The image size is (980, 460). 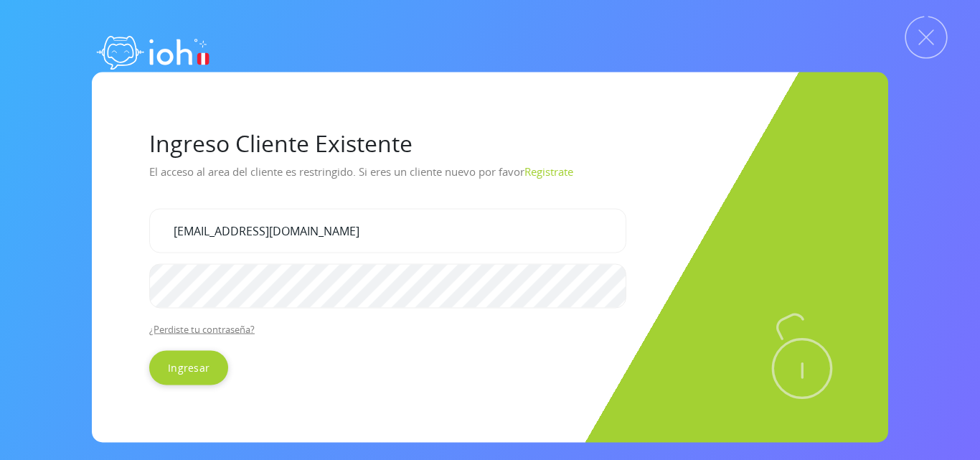 I want to click on input: Ingresar, so click(x=189, y=367).